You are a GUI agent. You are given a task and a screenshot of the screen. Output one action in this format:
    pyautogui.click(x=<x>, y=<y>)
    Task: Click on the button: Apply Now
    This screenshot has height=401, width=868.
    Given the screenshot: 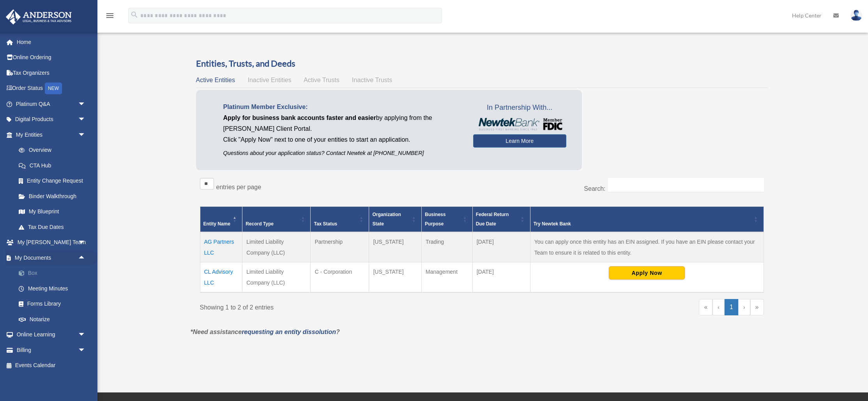 What is the action you would take?
    pyautogui.click(x=647, y=273)
    